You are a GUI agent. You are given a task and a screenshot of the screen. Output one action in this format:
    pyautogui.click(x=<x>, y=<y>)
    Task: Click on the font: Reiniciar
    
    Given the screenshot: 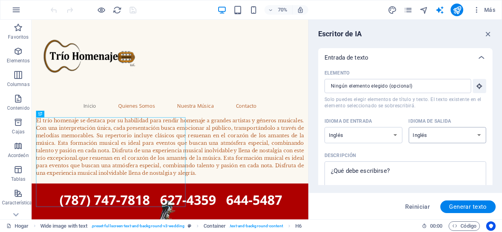 What is the action you would take?
    pyautogui.click(x=418, y=207)
    